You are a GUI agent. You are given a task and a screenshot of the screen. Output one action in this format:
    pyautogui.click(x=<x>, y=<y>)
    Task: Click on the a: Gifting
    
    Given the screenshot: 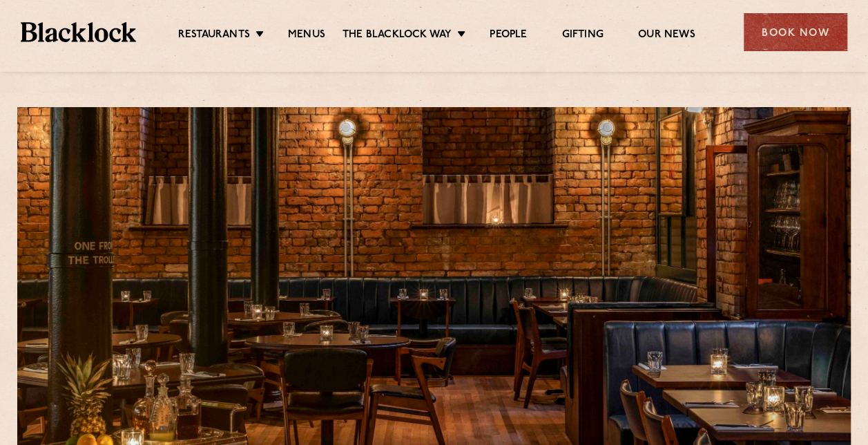 What is the action you would take?
    pyautogui.click(x=582, y=36)
    